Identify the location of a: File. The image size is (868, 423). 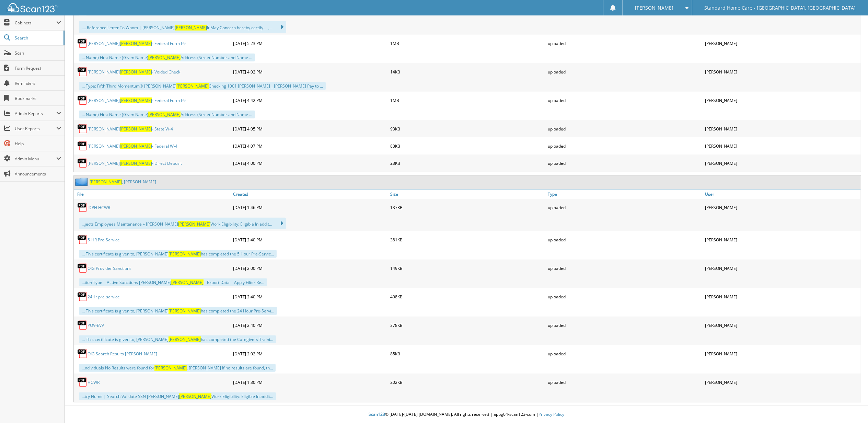
(152, 194).